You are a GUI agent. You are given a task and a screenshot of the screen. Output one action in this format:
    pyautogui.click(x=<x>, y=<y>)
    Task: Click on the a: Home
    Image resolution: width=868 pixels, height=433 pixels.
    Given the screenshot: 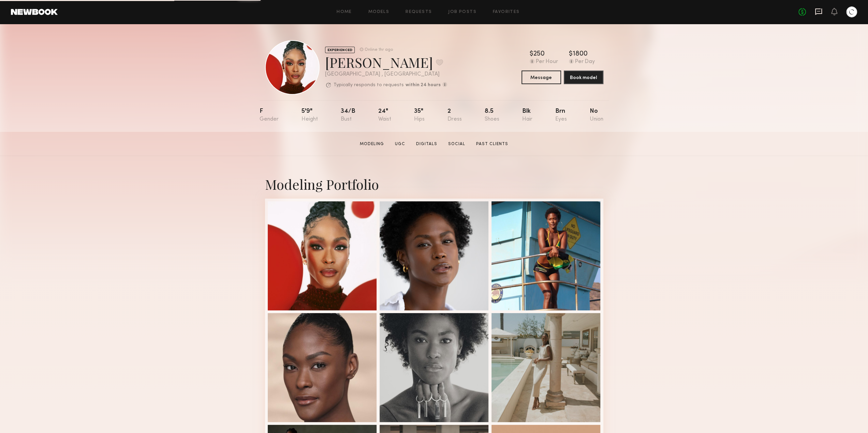 What is the action you would take?
    pyautogui.click(x=344, y=12)
    